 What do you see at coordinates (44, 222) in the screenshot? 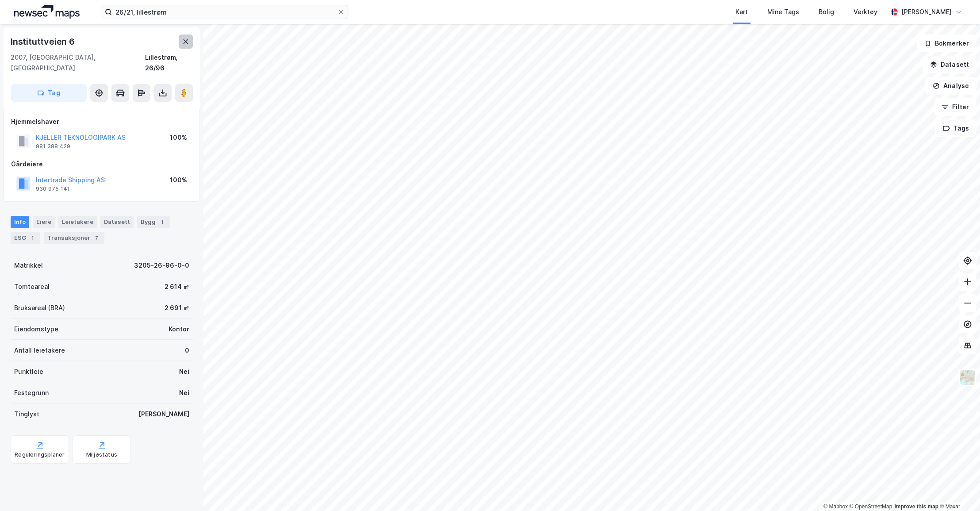
I see `div: Eiere` at bounding box center [44, 222].